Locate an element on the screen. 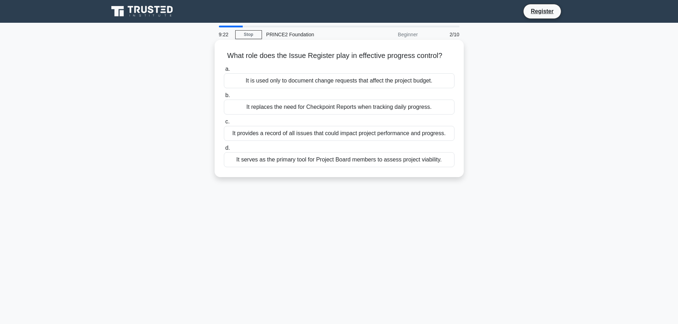 This screenshot has height=324, width=678. div: It is used only to document change requests that affect the project budget. is located at coordinates (339, 81).